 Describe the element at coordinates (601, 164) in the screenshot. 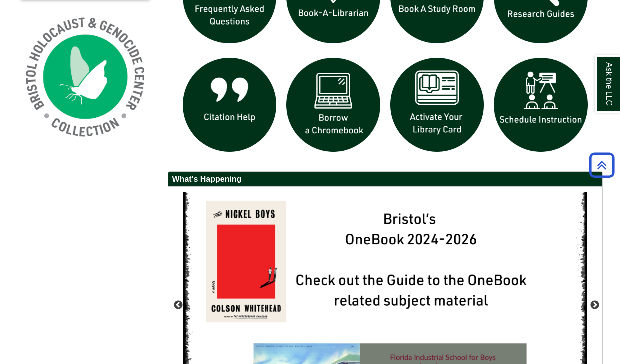

I see `a: Back to Top` at that location.